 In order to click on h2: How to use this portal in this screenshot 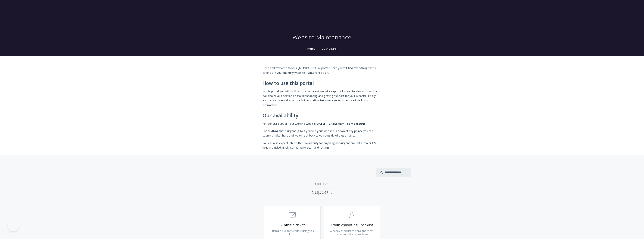, I will do `click(322, 83)`.